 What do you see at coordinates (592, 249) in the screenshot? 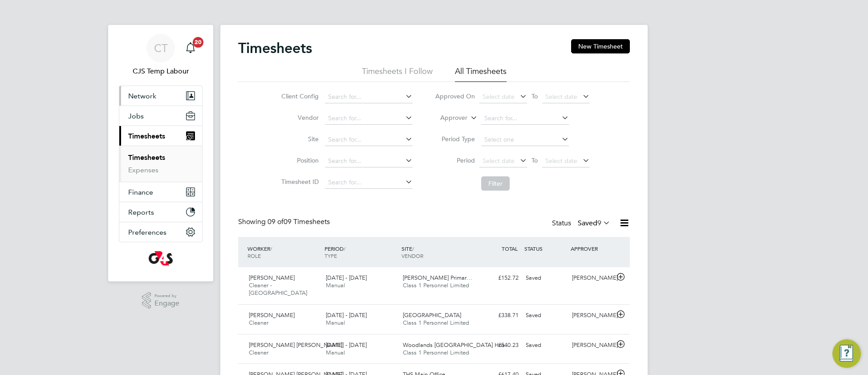
I see `div: APPROVER` at bounding box center [592, 249].